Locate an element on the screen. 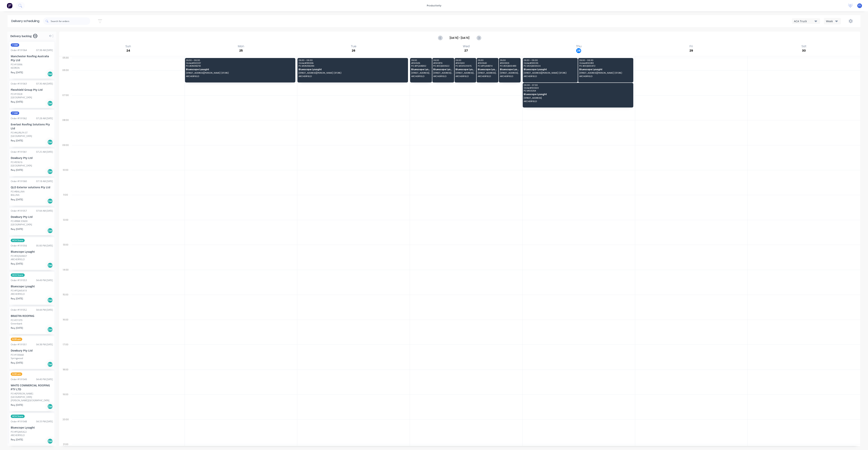 The width and height of the screenshot is (868, 450). div: Tue is located at coordinates (353, 46).